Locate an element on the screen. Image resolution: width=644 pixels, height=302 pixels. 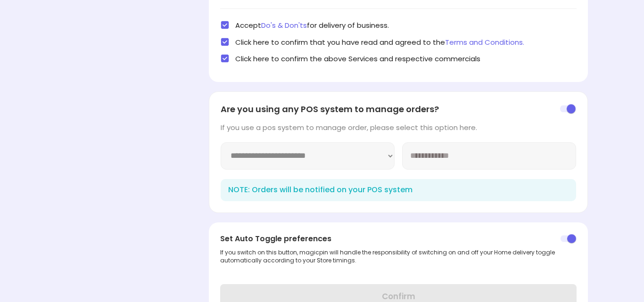
img: toggle is located at coordinates (568, 109).